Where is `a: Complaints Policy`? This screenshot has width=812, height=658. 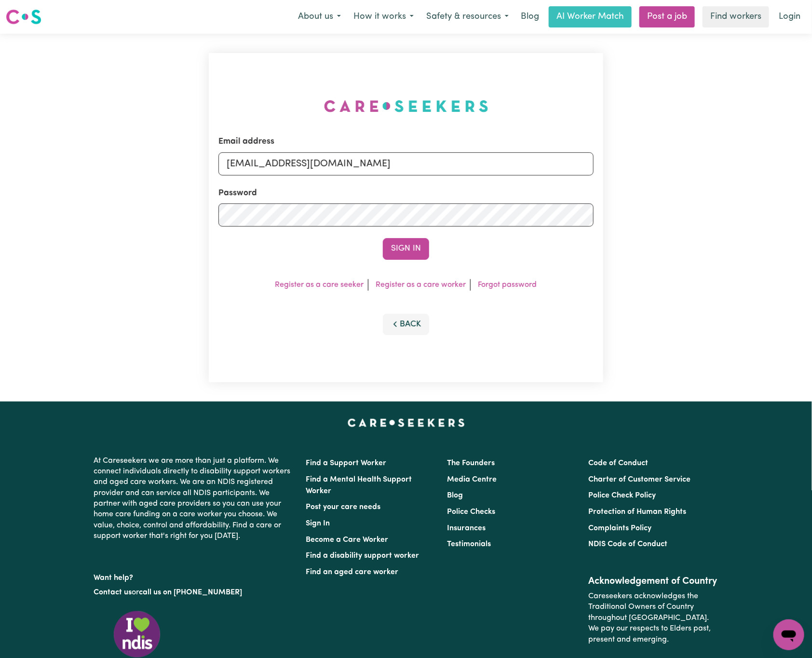
a: Complaints Policy is located at coordinates (621, 528).